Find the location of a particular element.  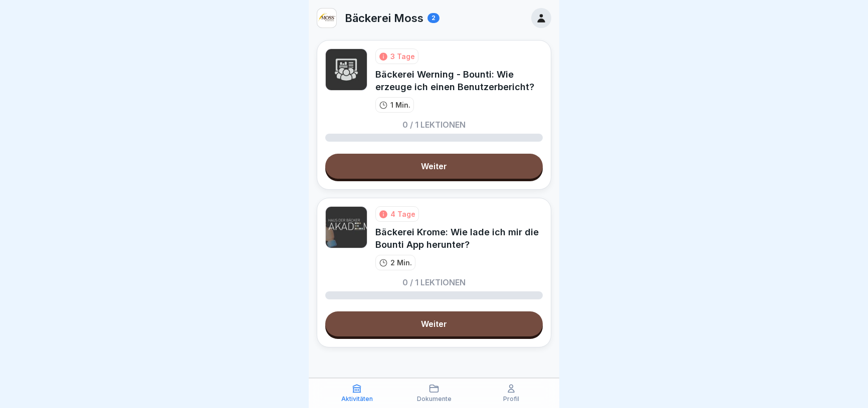

p: Profil is located at coordinates (511, 399).